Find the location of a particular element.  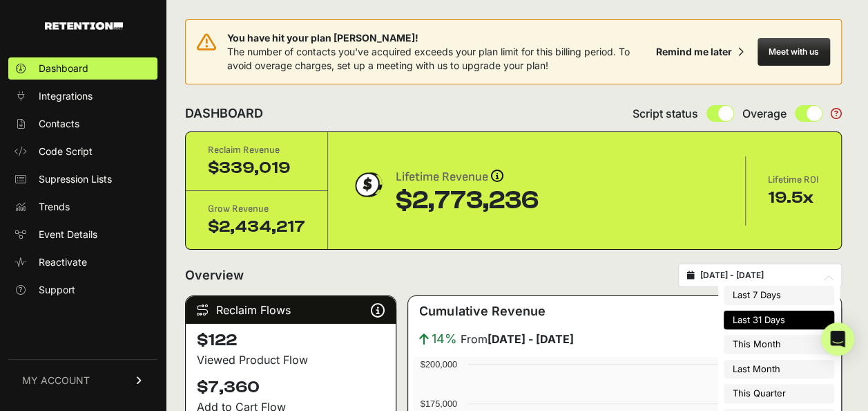

div: Reclaim Flows is located at coordinates (291, 309).